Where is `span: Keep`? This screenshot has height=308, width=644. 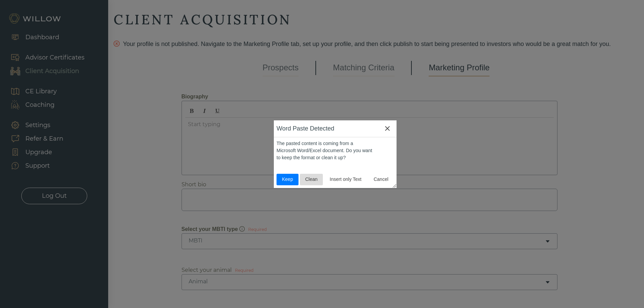 span: Keep is located at coordinates (287, 179).